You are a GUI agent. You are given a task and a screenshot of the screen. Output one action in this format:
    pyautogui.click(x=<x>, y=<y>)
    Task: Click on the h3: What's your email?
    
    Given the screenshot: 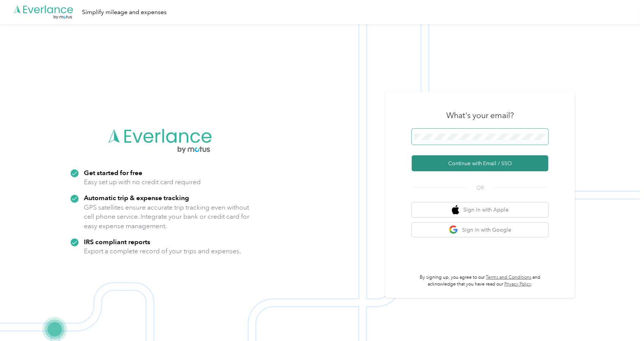 What is the action you would take?
    pyautogui.click(x=480, y=115)
    